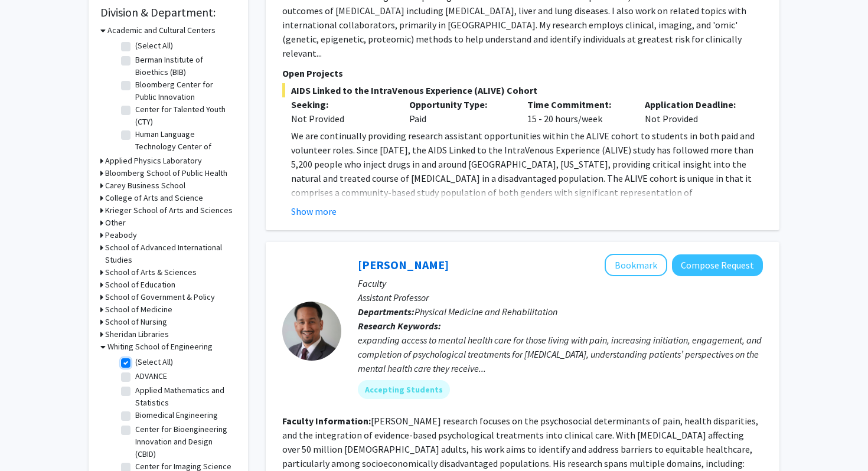 Image resolution: width=868 pixels, height=471 pixels. Describe the element at coordinates (560, 283) in the screenshot. I see `p: Faculty` at that location.